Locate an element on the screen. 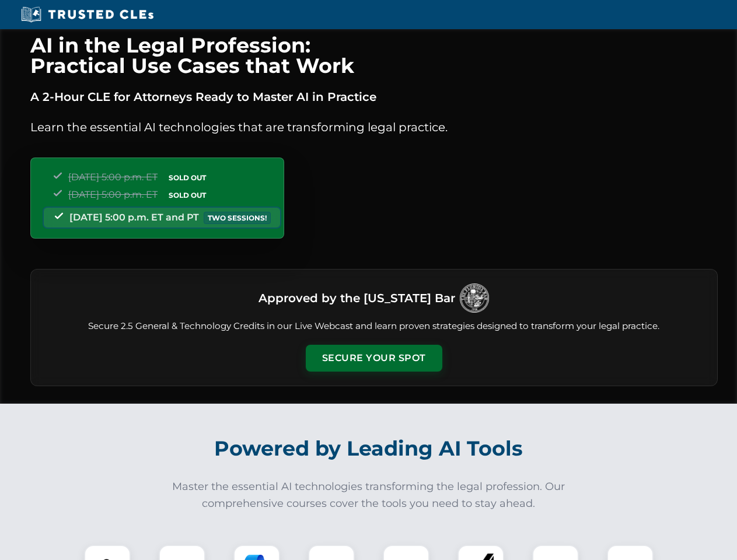 The width and height of the screenshot is (737, 560). img: Trusted CLEs is located at coordinates (87, 14).